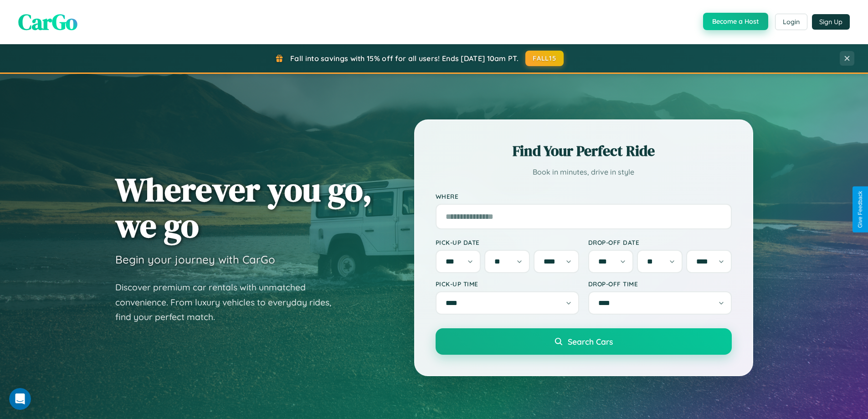  Describe the element at coordinates (660, 284) in the screenshot. I see `label: Drop-off Time` at that location.